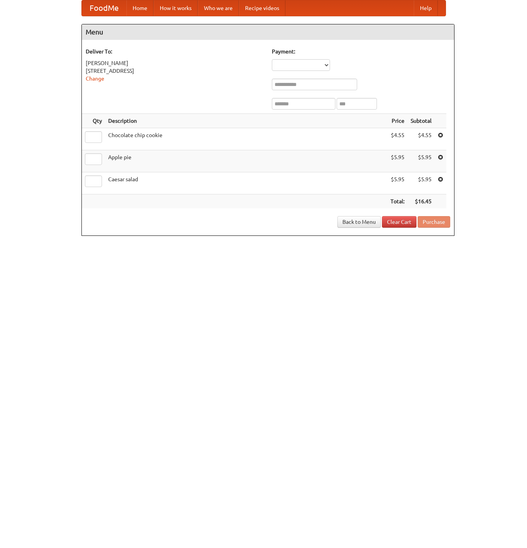 The image size is (527, 548). What do you see at coordinates (421, 121) in the screenshot?
I see `th: Subtotal` at bounding box center [421, 121].